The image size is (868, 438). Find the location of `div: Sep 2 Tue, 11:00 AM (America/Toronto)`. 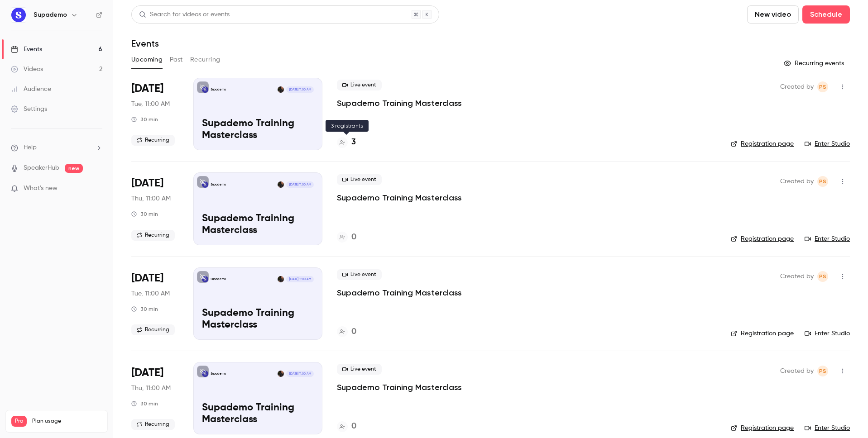

div: Sep 2 Tue, 11:00 AM (America/Toronto) is located at coordinates (155, 303).